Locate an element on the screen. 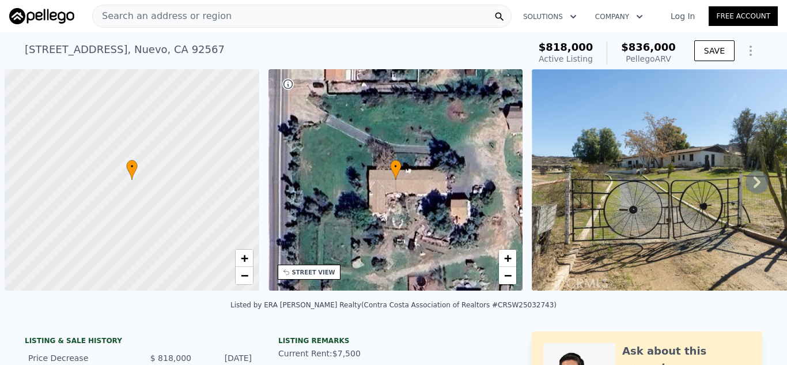 This screenshot has height=365, width=787. a: Log In is located at coordinates (682, 16).